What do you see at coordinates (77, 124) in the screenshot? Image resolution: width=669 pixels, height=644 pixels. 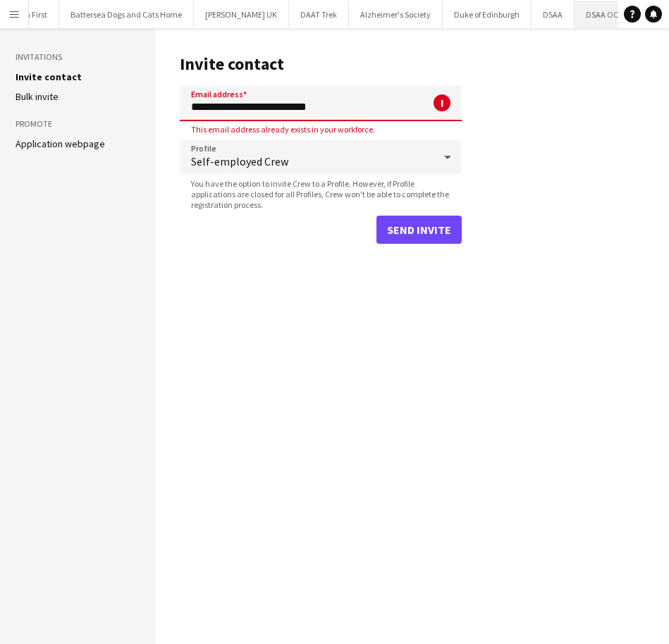 I see `h3: Promote` at bounding box center [77, 124].